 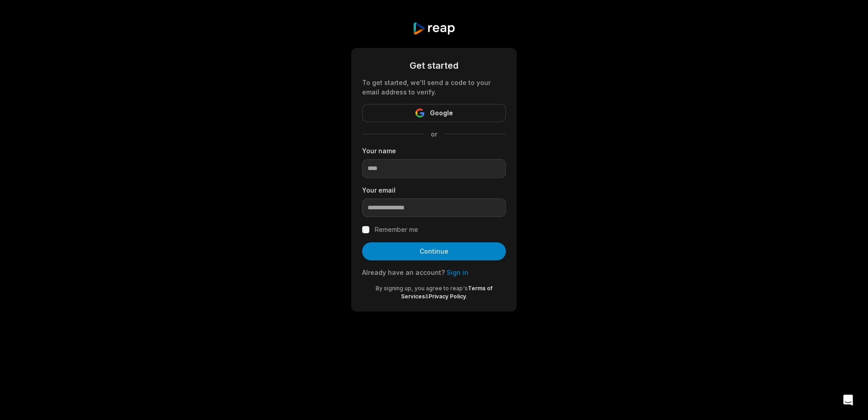 I want to click on img: reap, so click(x=434, y=29).